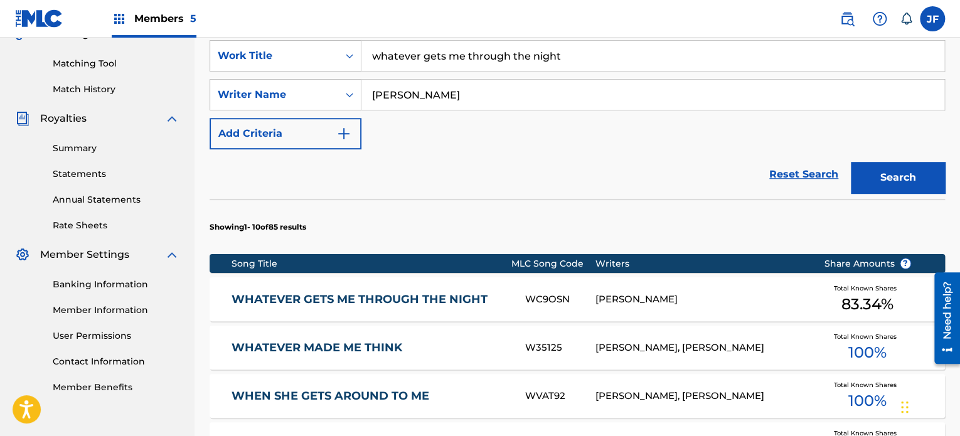 The image size is (960, 436). Describe the element at coordinates (847, 19) in the screenshot. I see `img: search` at that location.